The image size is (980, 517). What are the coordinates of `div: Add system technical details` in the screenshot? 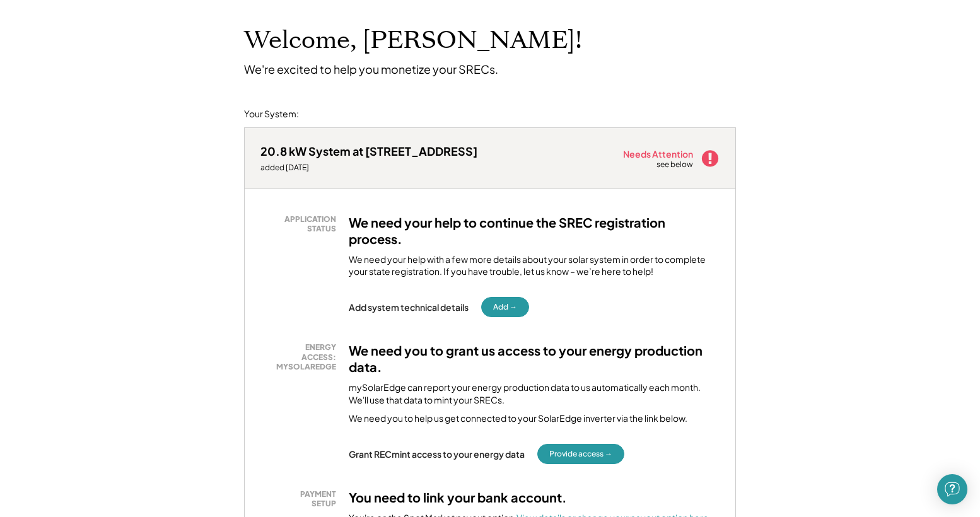 It's located at (409, 308).